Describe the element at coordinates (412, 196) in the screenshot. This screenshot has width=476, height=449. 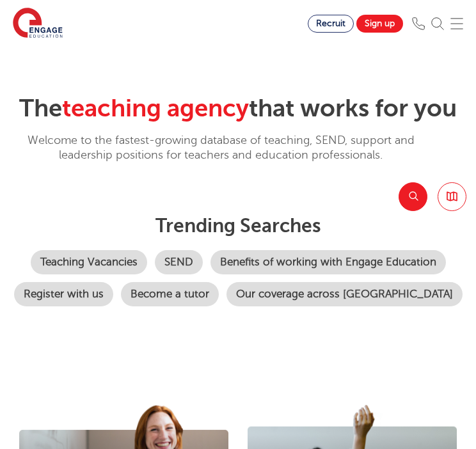
I see `button: Search` at that location.